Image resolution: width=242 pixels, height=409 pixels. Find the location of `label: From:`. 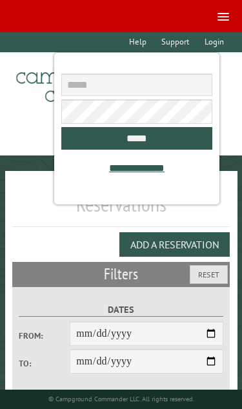

label: From: is located at coordinates (44, 336).